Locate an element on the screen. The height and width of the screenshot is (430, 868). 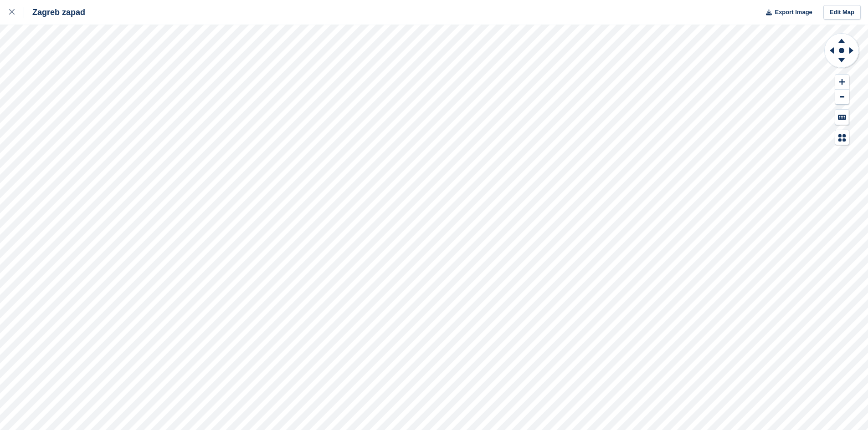
span: Export Image is located at coordinates (793, 12).